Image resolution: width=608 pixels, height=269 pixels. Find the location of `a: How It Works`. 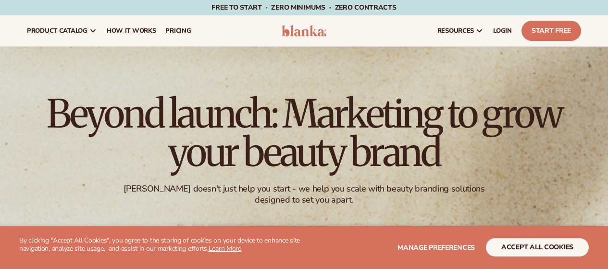

a: How It Works is located at coordinates (131, 31).